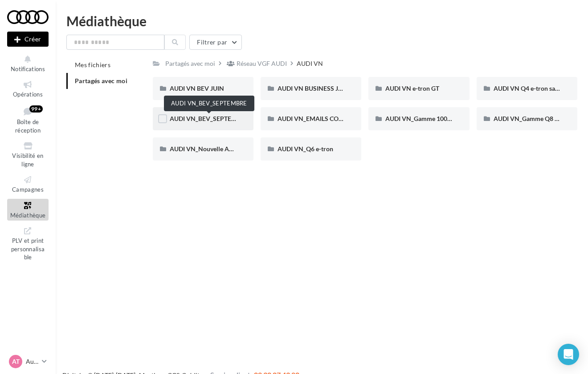  Describe the element at coordinates (261, 64) in the screenshot. I see `div: Réseau VGF AUDI` at that location.